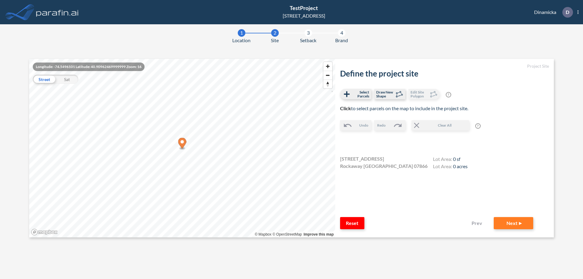  Describe the element at coordinates (67, 79) in the screenshot. I see `div: Sat` at that location.